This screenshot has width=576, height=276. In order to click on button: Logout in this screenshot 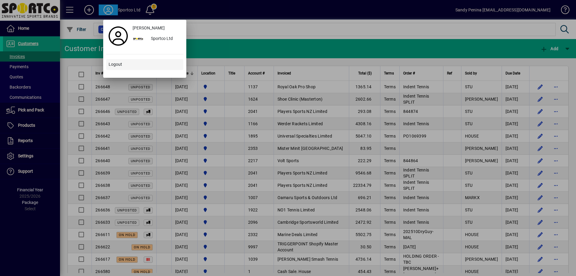, I will do `click(145, 65)`.